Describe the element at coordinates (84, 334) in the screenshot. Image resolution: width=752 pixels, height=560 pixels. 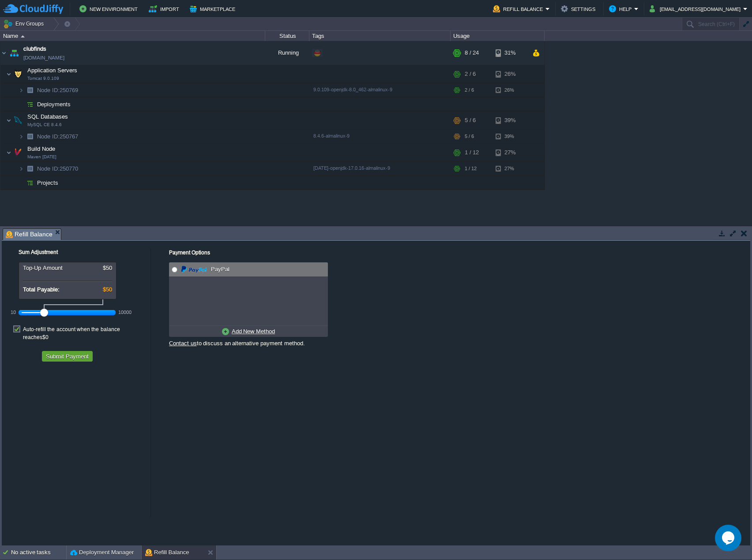
I see `label: Auto-refill the account when the balance reaches` at that location.